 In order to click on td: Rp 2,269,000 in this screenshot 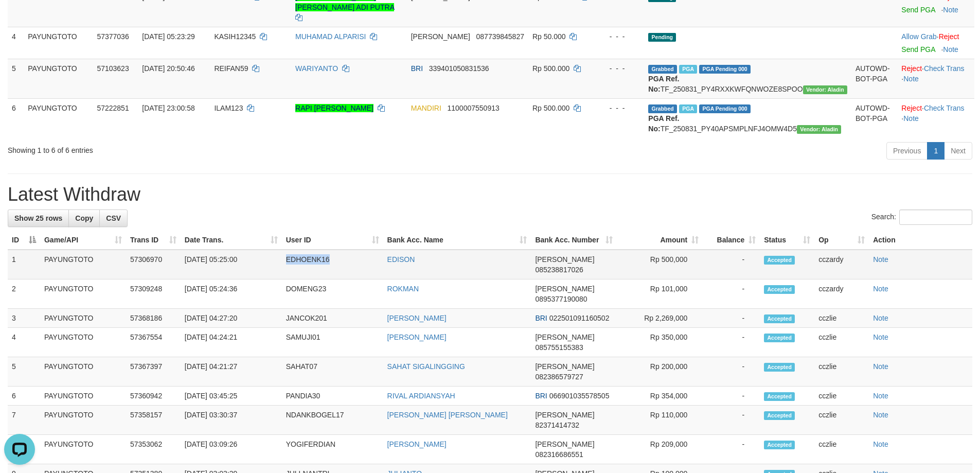, I will do `click(659, 318)`.